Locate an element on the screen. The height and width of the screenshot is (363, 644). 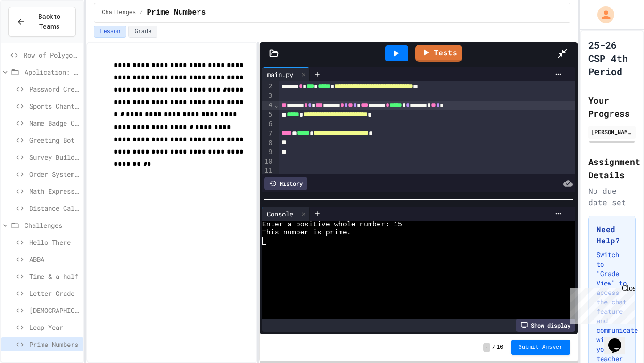
span: Fold line is located at coordinates (277, 104).